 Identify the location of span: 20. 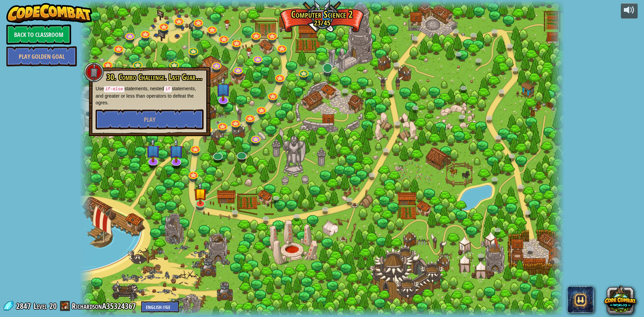
(53, 306).